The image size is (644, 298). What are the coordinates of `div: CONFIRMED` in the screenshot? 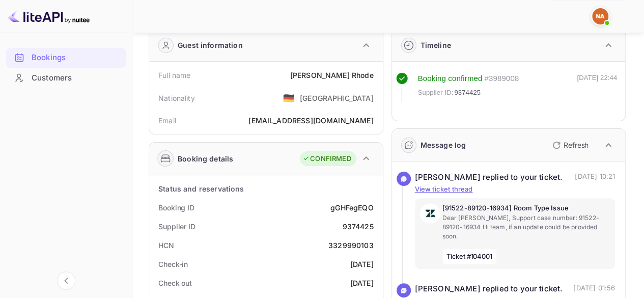 It's located at (326, 159).